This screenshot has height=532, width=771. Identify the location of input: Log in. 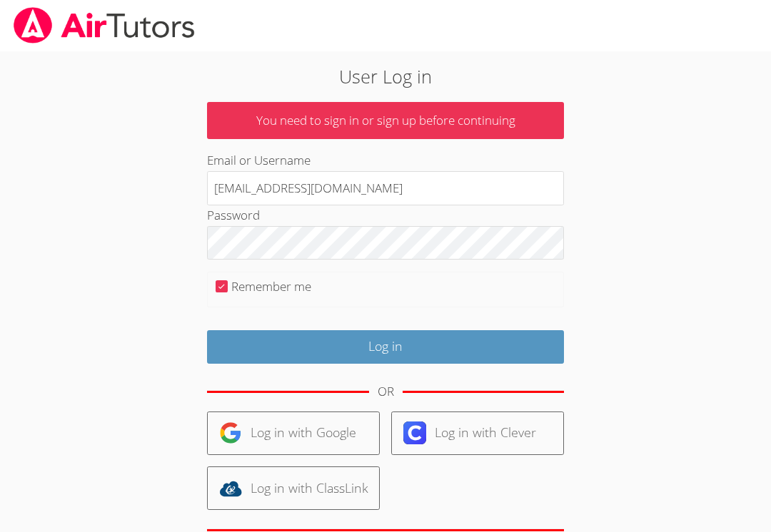
(385, 347).